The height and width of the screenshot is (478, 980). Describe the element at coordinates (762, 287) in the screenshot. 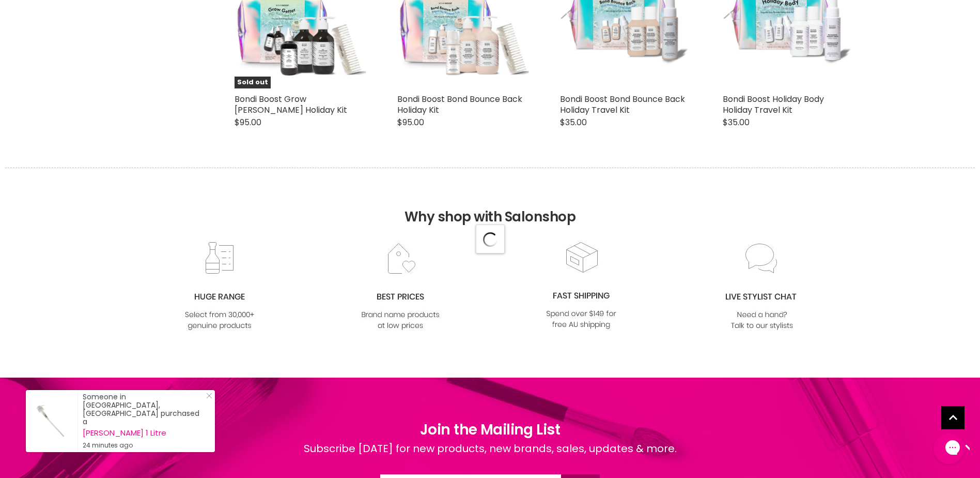

I see `img: chat_c0a1c8f7-3133-4fc6-855f-7264552747f6.jpg` at that location.